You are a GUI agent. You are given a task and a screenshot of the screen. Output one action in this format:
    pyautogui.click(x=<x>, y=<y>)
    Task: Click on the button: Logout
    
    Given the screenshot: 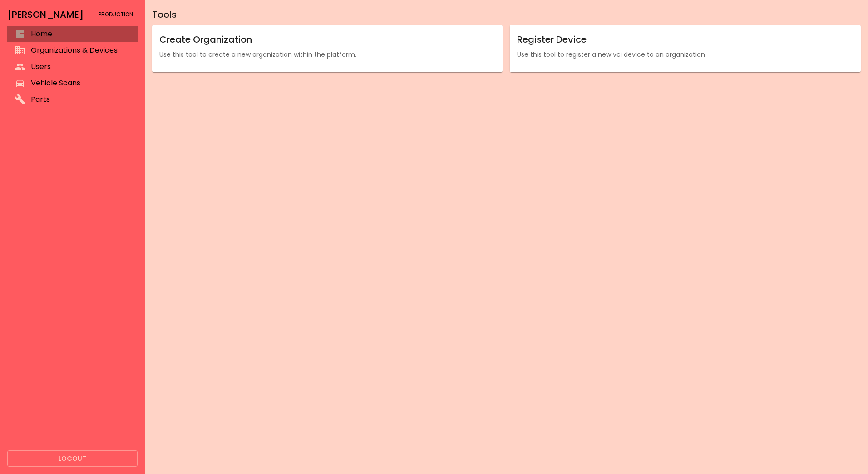 What is the action you would take?
    pyautogui.click(x=72, y=459)
    